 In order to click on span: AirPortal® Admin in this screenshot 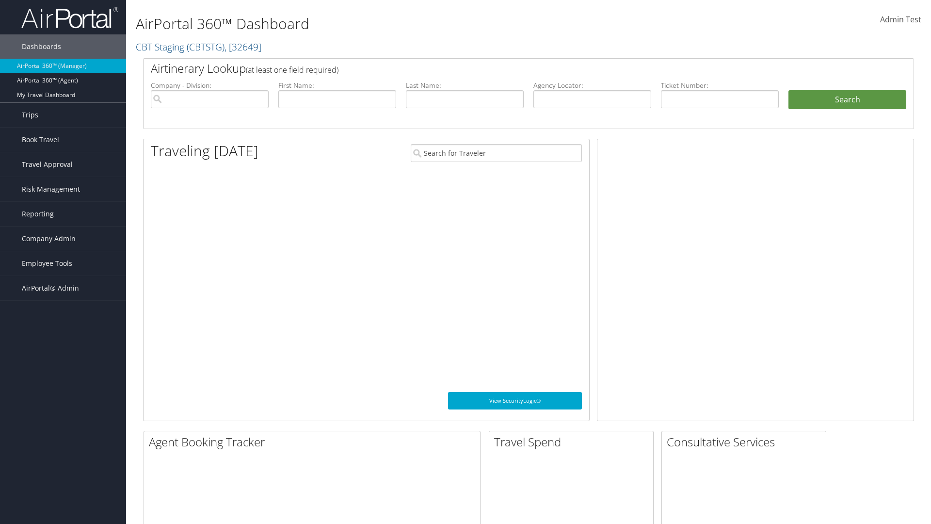, I will do `click(50, 288)`.